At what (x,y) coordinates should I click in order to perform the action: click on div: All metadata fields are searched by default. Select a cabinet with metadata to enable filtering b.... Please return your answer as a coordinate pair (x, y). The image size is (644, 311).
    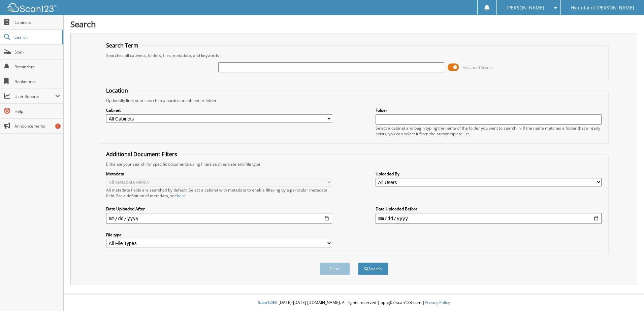
    Looking at the image, I should click on (219, 193).